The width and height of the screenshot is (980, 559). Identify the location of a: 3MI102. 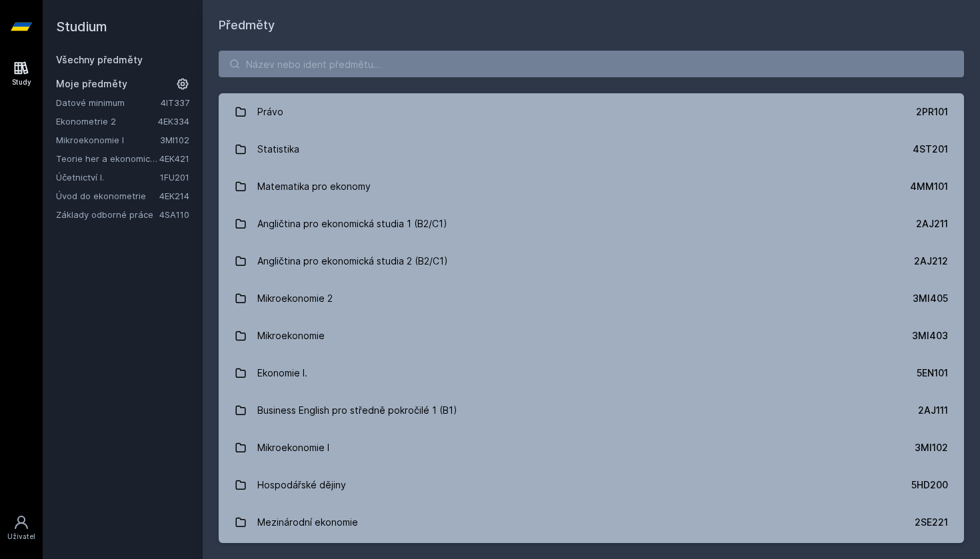
(175, 140).